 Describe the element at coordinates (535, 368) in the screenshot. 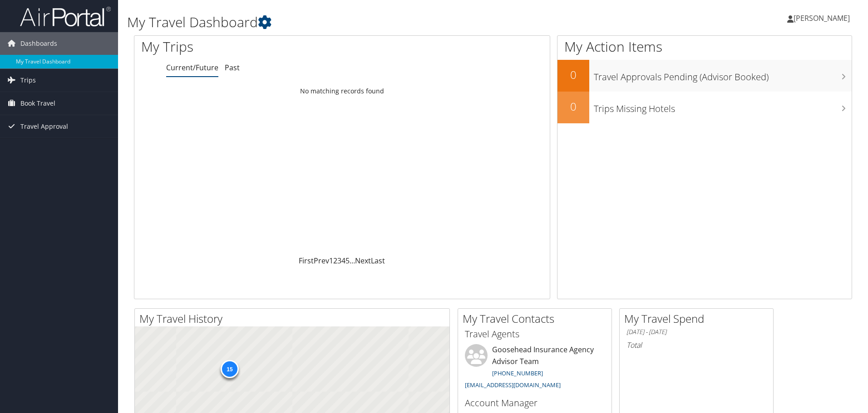

I see `li: Goosehead Insurance Agency Advisor Team` at that location.